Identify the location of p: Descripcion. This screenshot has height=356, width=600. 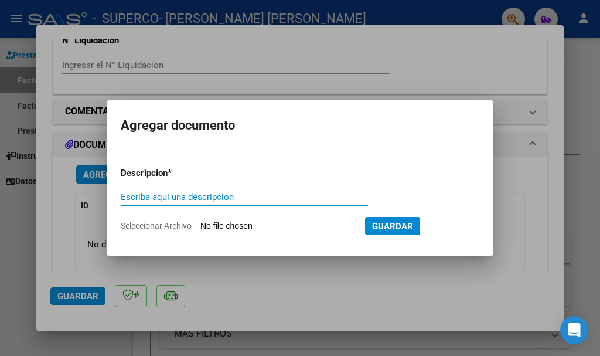
(175, 173).